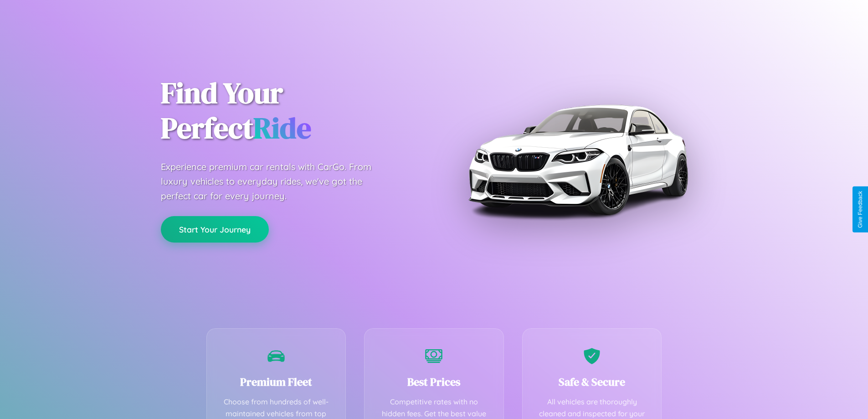 The image size is (868, 419). Describe the element at coordinates (214, 230) in the screenshot. I see `button: Start Your Journey` at that location.